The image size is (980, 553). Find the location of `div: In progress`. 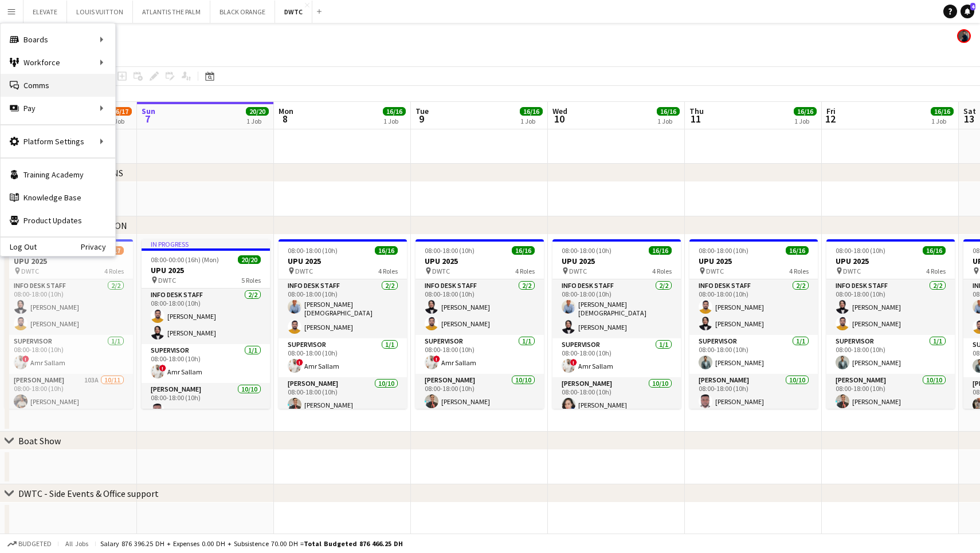

div: In progress is located at coordinates (206, 244).